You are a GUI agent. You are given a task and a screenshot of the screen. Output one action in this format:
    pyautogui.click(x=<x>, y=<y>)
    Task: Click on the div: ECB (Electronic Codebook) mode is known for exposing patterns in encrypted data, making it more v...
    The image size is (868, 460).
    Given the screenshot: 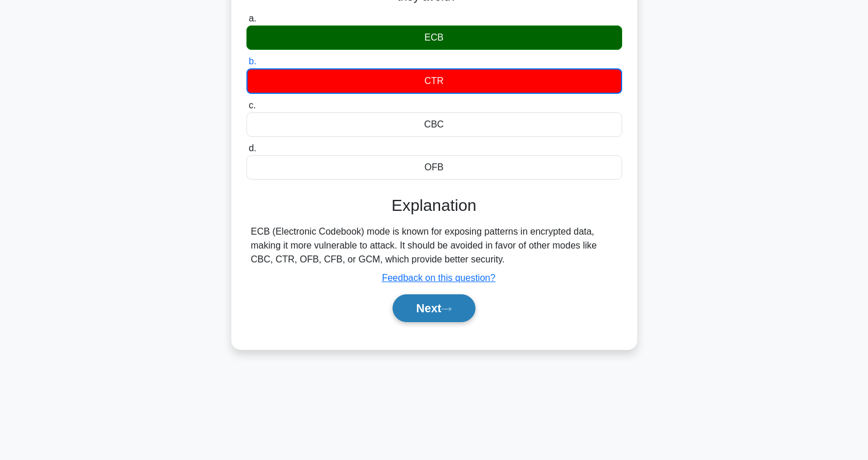 What is the action you would take?
    pyautogui.click(x=434, y=246)
    